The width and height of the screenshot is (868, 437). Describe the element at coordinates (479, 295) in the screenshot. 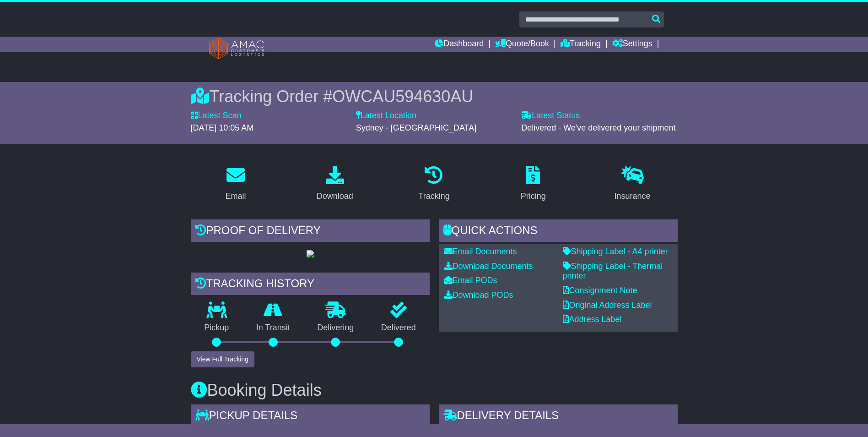

I see `a: Download PODs` at that location.